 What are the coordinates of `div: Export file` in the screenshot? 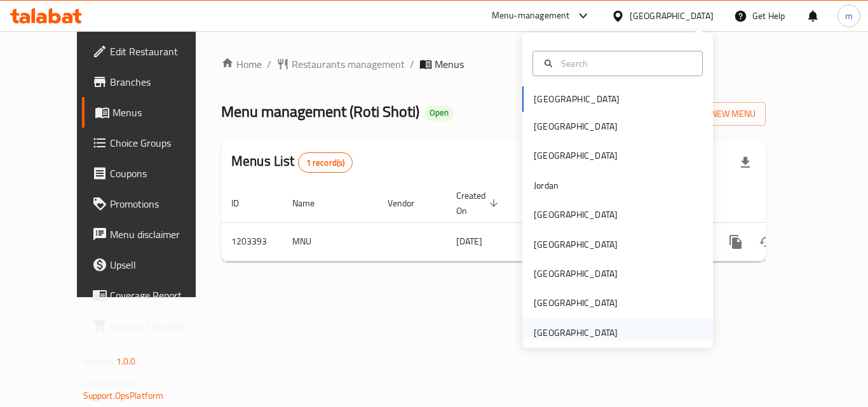 It's located at (745, 163).